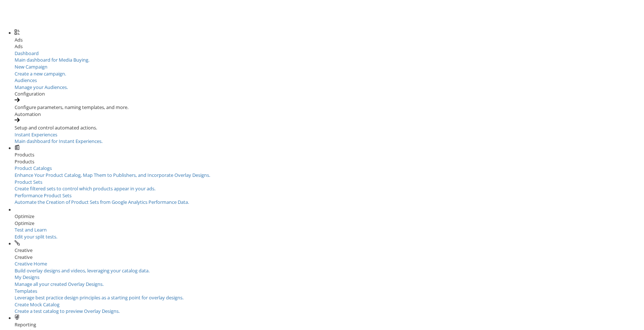 This screenshot has height=330, width=644. What do you see at coordinates (329, 271) in the screenshot?
I see `div: Build overlay designs and videos, leveraging your catalog data.` at bounding box center [329, 271].